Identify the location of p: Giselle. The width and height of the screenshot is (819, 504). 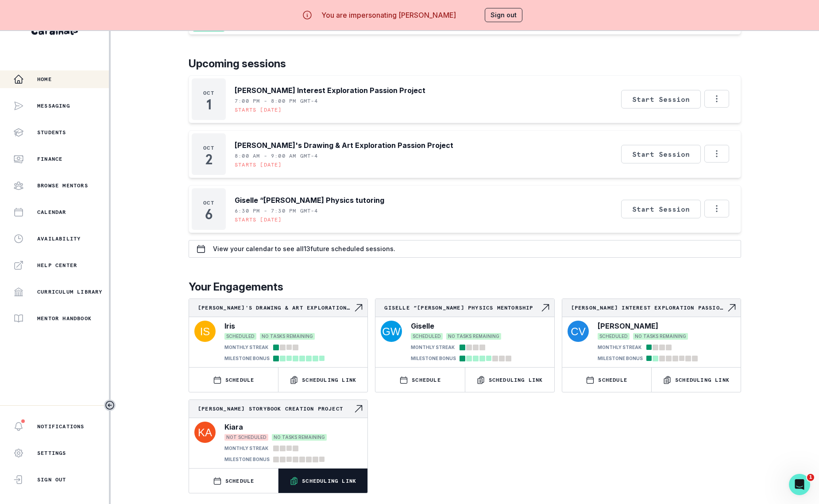
(422, 326).